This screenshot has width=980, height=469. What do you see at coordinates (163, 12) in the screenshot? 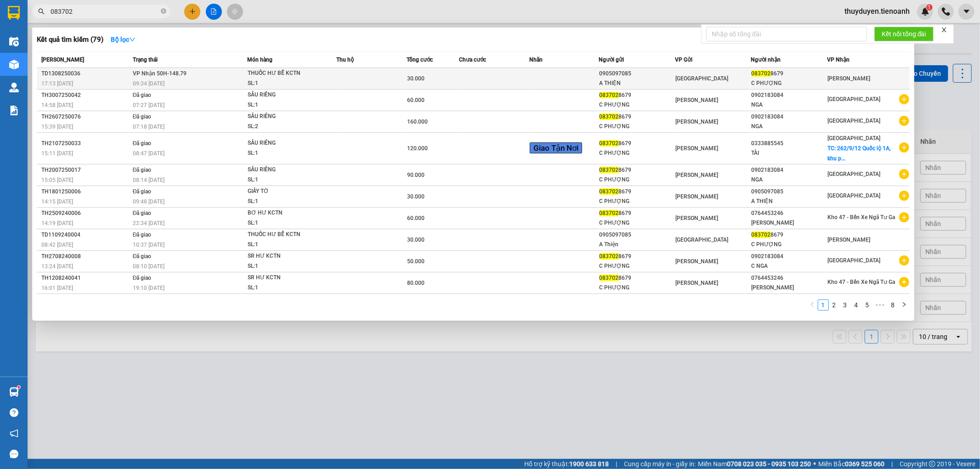
I see `span: close-circle` at bounding box center [163, 12].